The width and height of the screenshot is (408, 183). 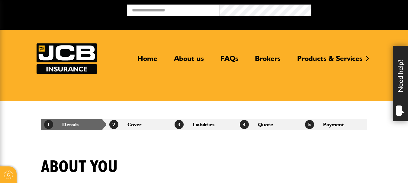 What do you see at coordinates (334, 125) in the screenshot?
I see `li: Payment` at bounding box center [334, 125].